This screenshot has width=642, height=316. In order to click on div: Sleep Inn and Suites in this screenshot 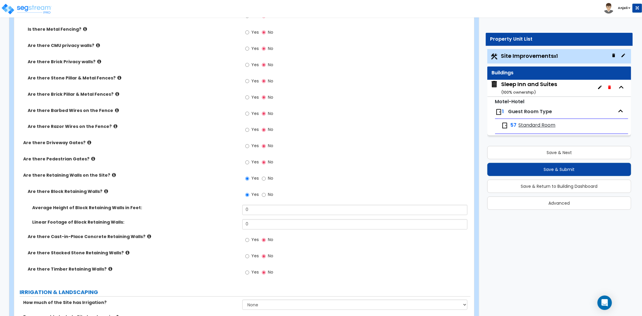, I will do `click(529, 88)`.